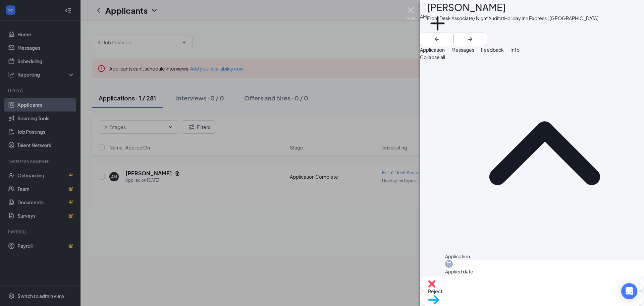 Image resolution: width=644 pixels, height=306 pixels. What do you see at coordinates (436, 39) in the screenshot?
I see `svg: ArrowLeftNew` at bounding box center [436, 39].